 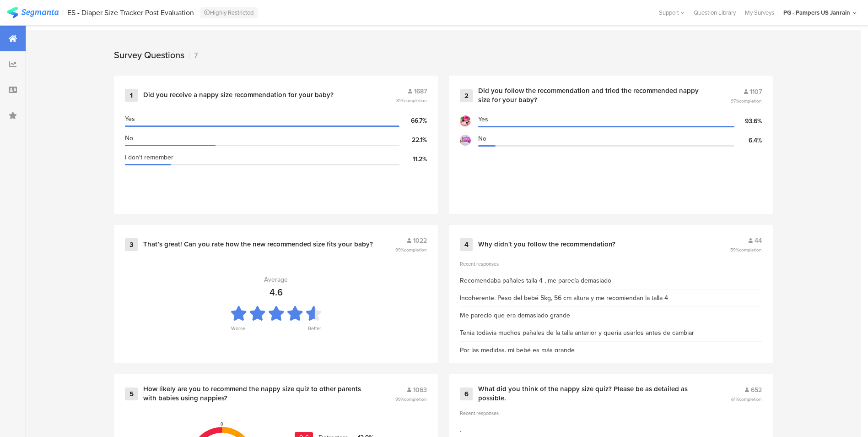 What do you see at coordinates (131, 245) in the screenshot?
I see `div: 3` at bounding box center [131, 245].